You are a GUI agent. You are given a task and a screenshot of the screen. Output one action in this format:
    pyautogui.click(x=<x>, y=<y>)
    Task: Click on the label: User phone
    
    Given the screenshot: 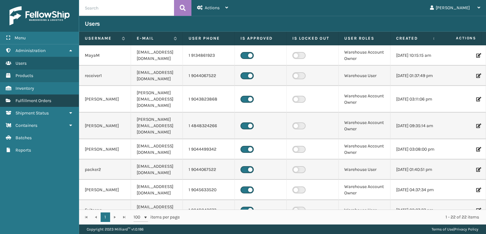 What is the action you would take?
    pyautogui.click(x=209, y=38)
    